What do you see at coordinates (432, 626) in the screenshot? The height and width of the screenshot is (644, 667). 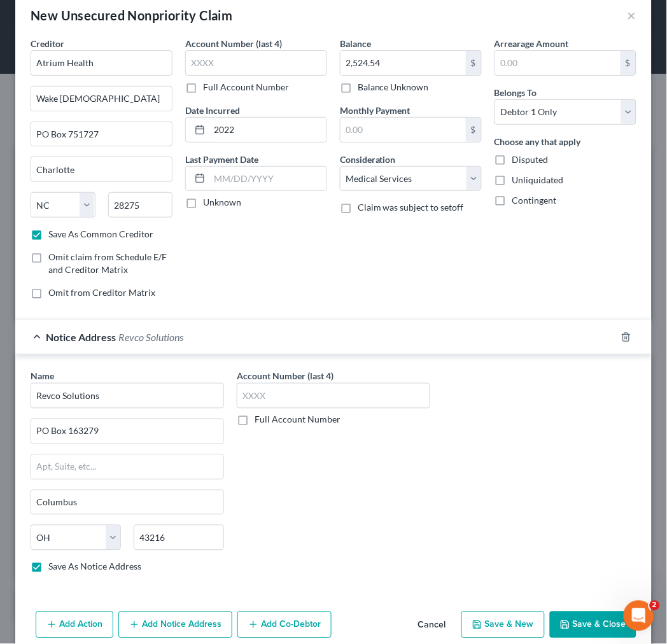 I see `button: Cancel` at bounding box center [432, 626].